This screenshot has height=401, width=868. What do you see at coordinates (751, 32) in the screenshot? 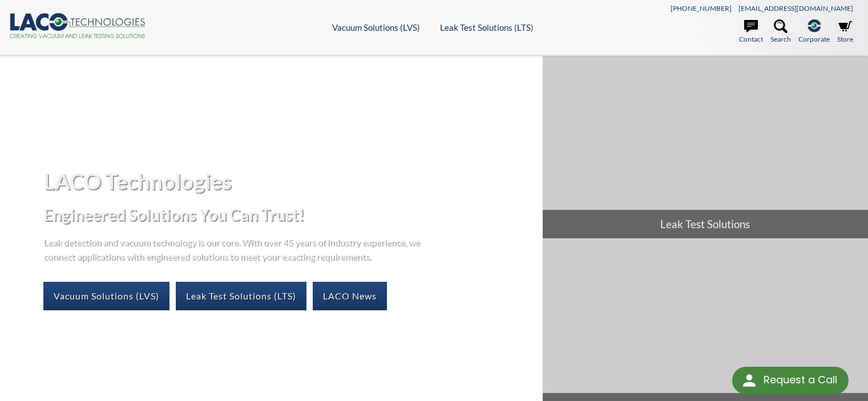
I see `a: Contact` at bounding box center [751, 32].